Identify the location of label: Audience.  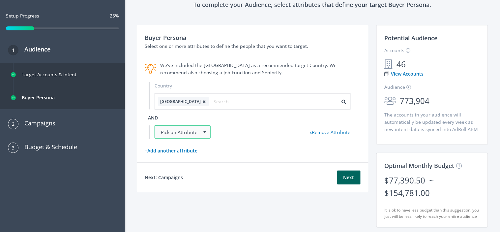
(398, 87).